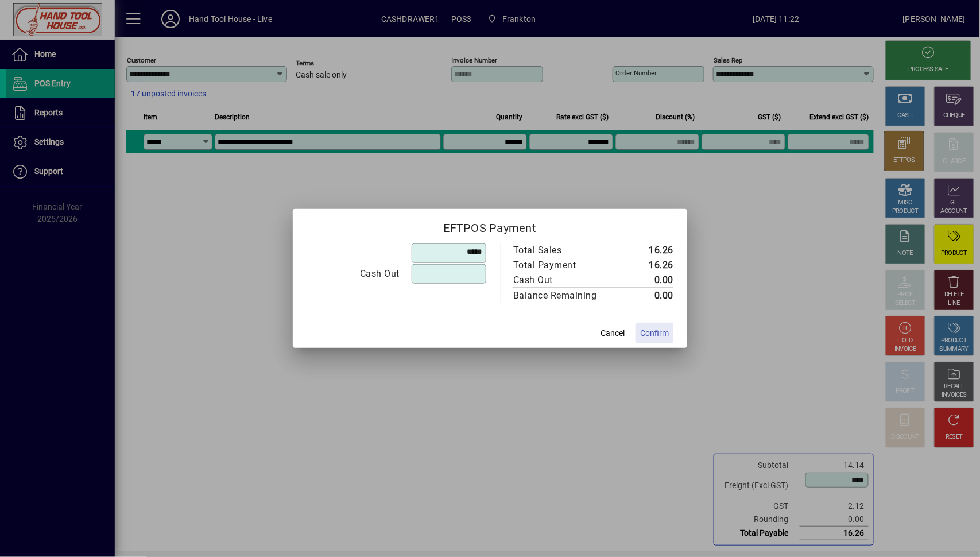  I want to click on h2: EFTPOS Payment, so click(490, 226).